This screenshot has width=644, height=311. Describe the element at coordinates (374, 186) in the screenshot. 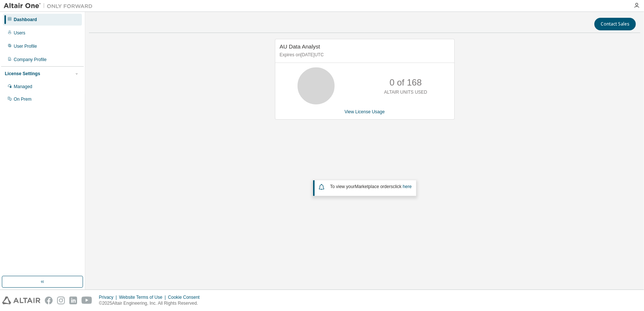

I see `em: Marketplace orders` at that location.